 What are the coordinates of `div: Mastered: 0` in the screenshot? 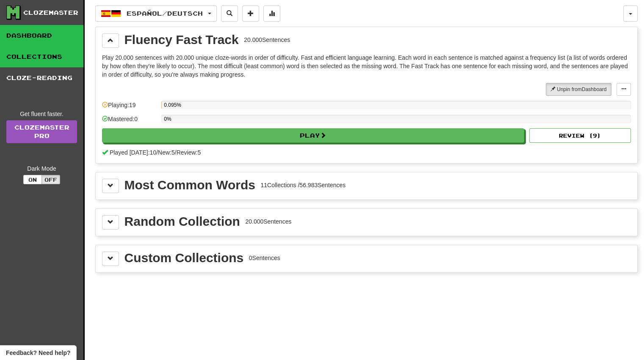 It's located at (129, 122).